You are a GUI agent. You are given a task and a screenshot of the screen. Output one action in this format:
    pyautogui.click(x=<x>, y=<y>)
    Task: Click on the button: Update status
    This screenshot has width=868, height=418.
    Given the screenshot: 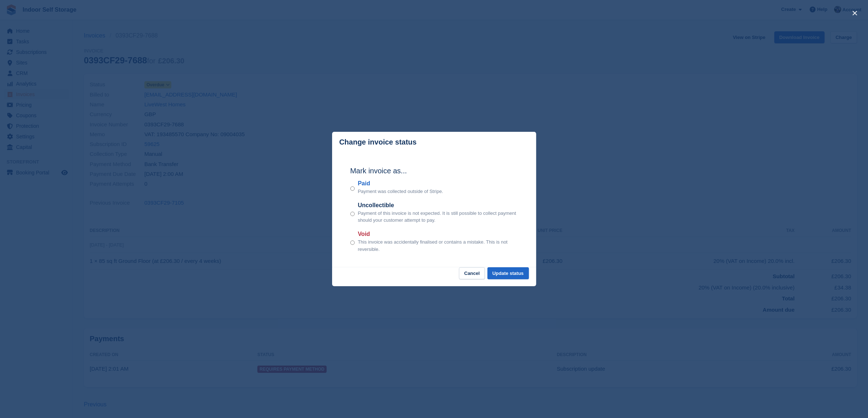 What is the action you would take?
    pyautogui.click(x=508, y=273)
    